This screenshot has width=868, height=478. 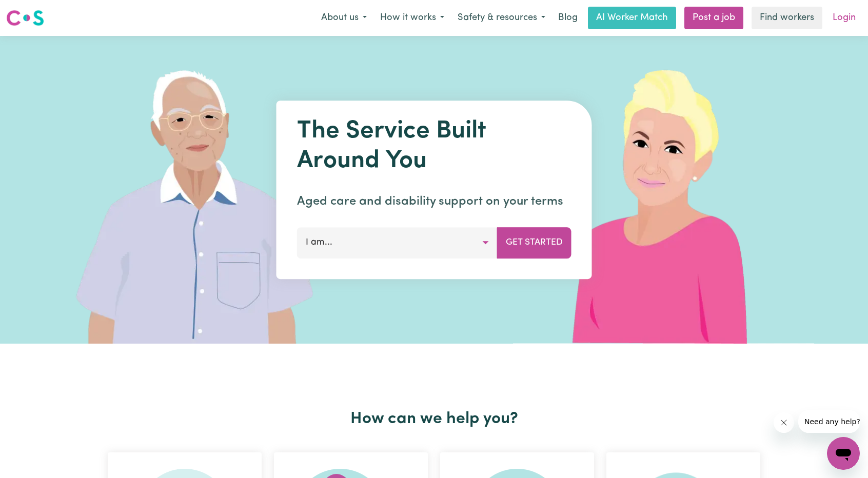 What do you see at coordinates (412, 18) in the screenshot?
I see `button: How it works` at bounding box center [412, 18].